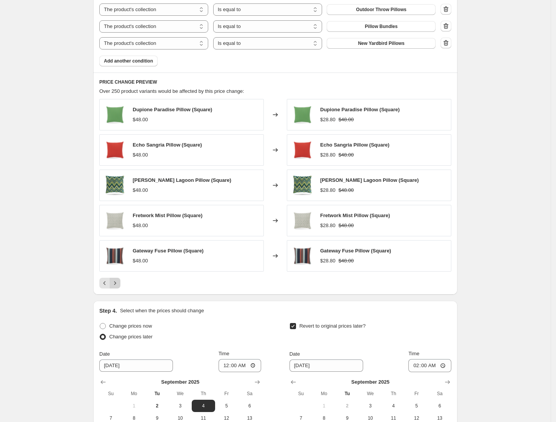 This screenshot has width=556, height=422. Describe the element at coordinates (128, 61) in the screenshot. I see `span: Add another condition` at that location.